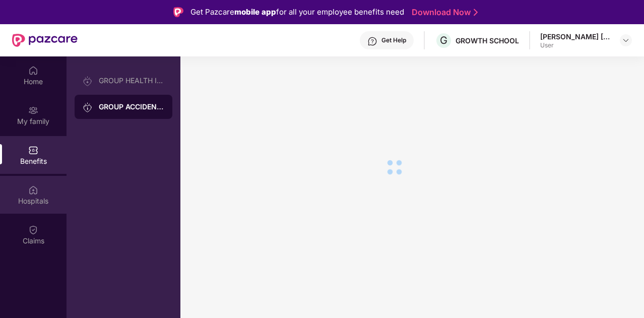  Describe the element at coordinates (372, 41) in the screenshot. I see `img: svg+xml;base64,PHN2ZyBpZD0iSGVscC0zMngzMiIgeG1sbnM9Imh0dHA6Ly93d3cudzMub3JnLzIwMDAvc3ZnIiB3aWR0aD...` at that location.